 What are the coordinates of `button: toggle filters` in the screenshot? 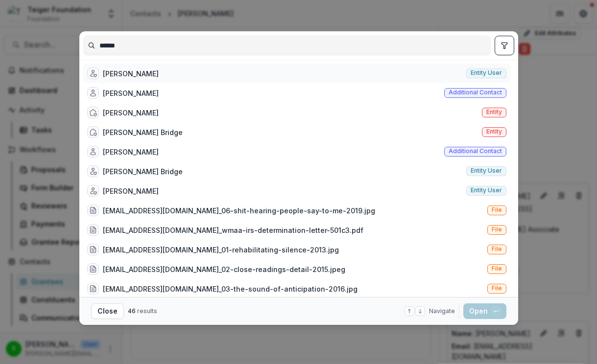 It's located at (504, 46).